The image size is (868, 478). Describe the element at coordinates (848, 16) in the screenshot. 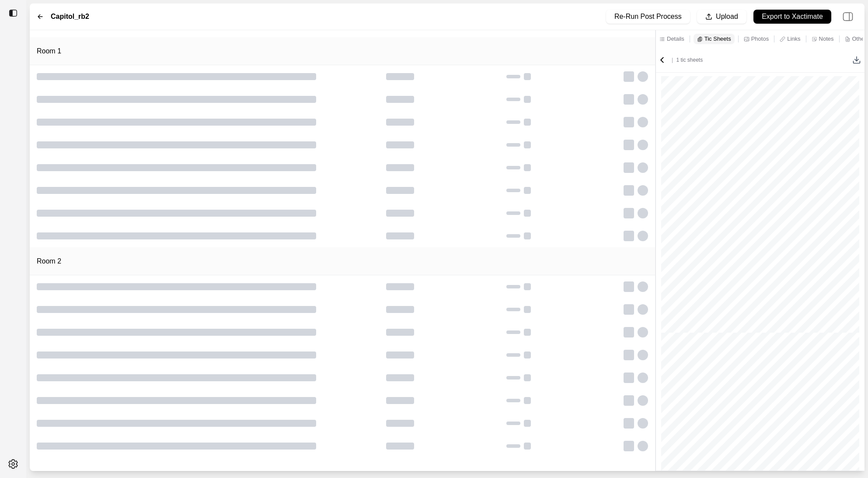

I see `img: right-panel.svg` at that location.